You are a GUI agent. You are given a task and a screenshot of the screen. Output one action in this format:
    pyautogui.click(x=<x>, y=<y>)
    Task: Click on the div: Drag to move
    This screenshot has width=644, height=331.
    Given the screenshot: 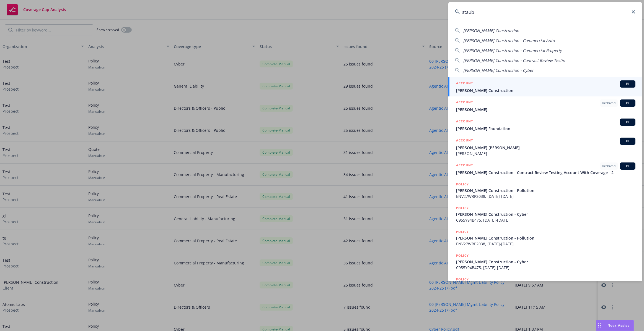 What is the action you would take?
    pyautogui.click(x=599, y=325)
    